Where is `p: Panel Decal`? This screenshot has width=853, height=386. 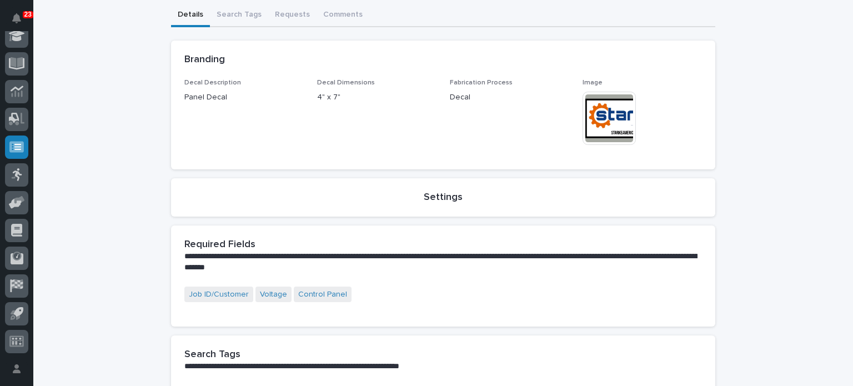
p: Panel Decal is located at coordinates (244, 97).